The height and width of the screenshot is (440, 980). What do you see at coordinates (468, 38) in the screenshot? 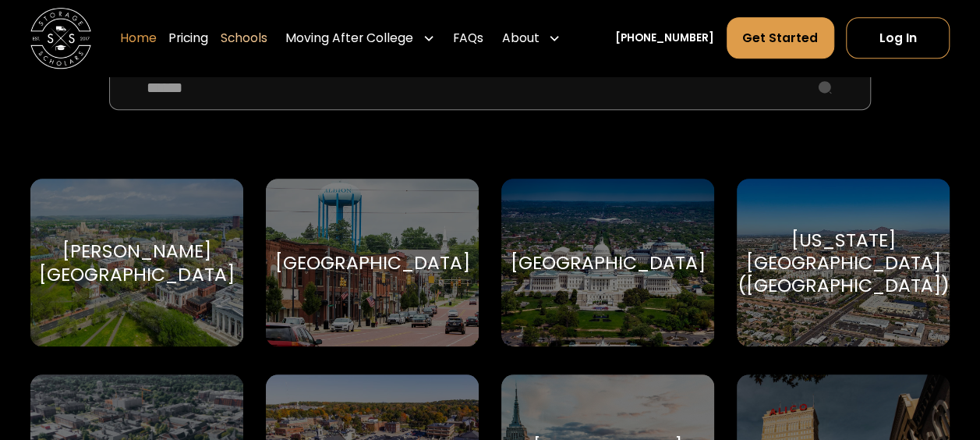
I see `a: FAQs` at bounding box center [468, 38].